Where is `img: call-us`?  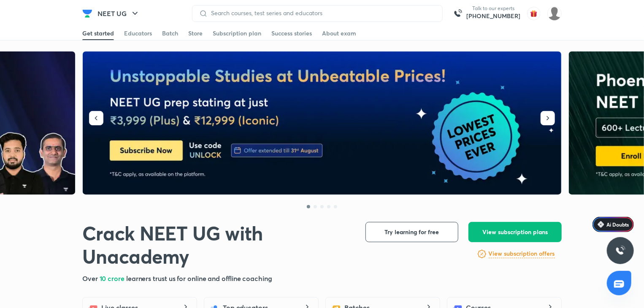 img: call-us is located at coordinates (458, 14).